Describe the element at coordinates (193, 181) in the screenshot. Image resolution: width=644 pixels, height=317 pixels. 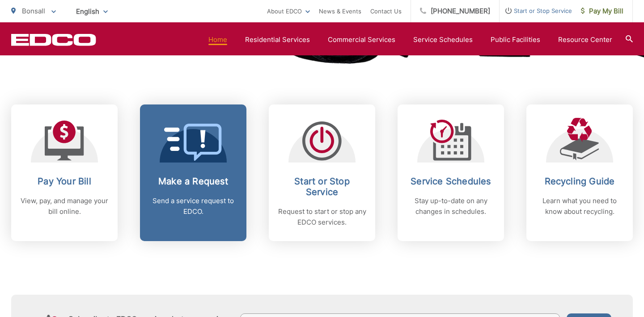
I see `h2: Make a Request` at that location.